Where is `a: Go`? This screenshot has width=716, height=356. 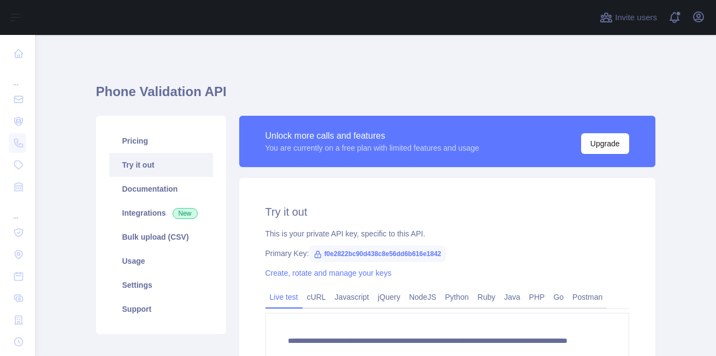 a: Go is located at coordinates (559, 297).